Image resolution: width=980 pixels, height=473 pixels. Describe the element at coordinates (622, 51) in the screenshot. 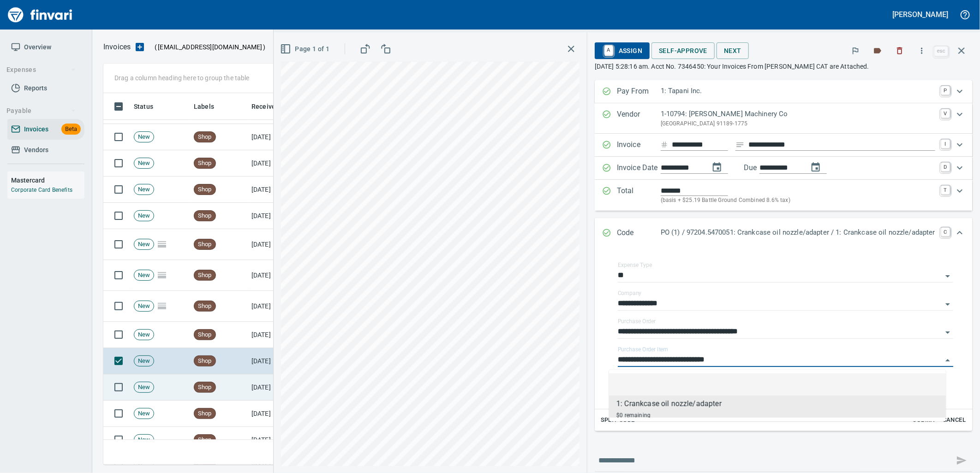

I see `span: Assign` at that location.